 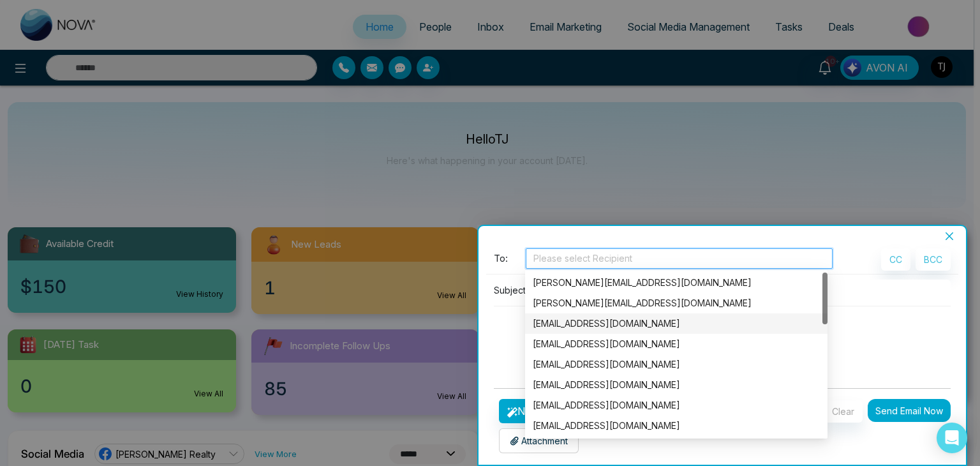 What do you see at coordinates (510, 289) in the screenshot?
I see `p: Subject:` at bounding box center [510, 289].